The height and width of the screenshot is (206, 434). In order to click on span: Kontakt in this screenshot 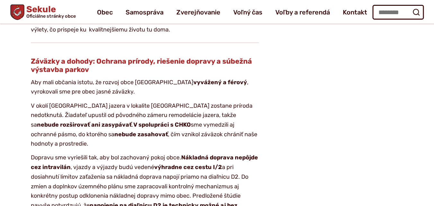, I will do `click(355, 12)`.